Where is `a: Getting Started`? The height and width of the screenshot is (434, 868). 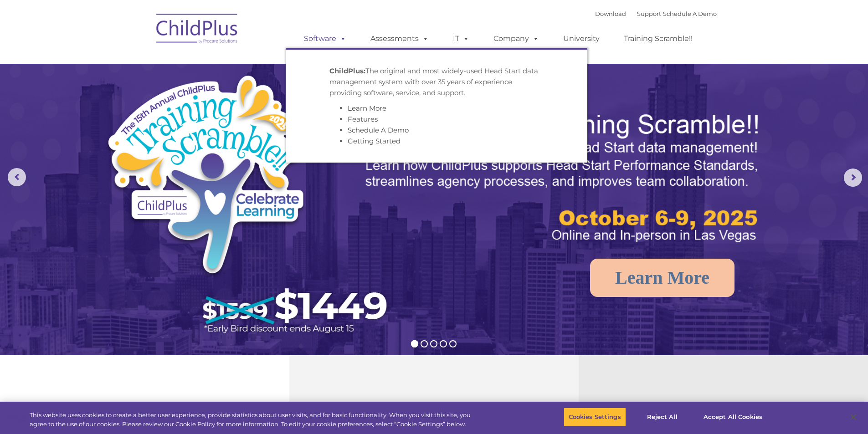
a: Getting Started is located at coordinates (374, 141).